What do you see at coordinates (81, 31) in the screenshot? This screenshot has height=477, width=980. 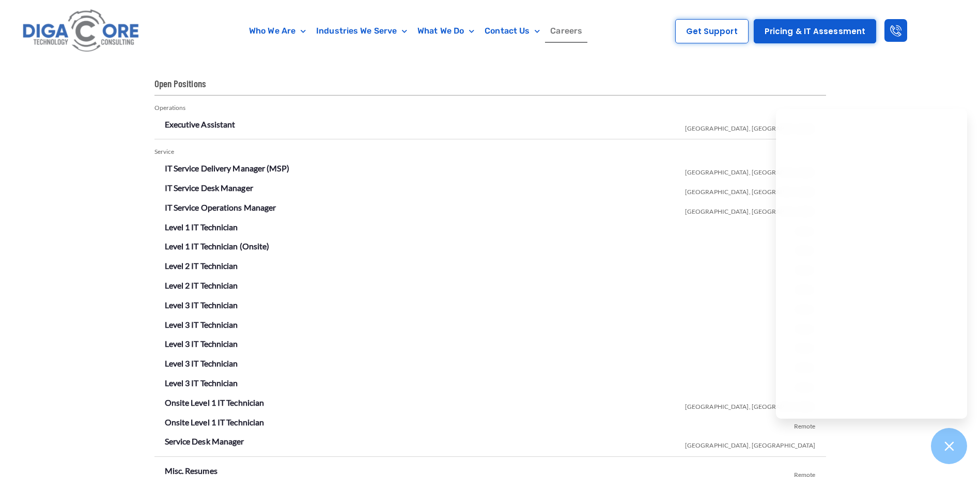 I see `img: Digacore logo 1` at bounding box center [81, 31].